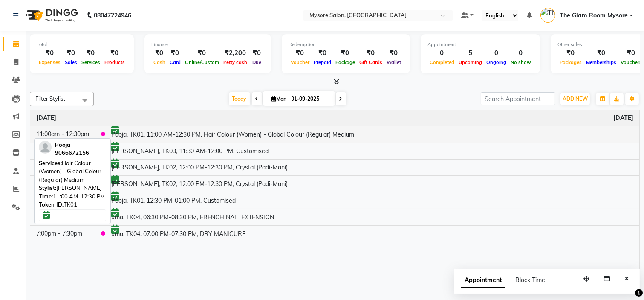 This screenshot has width=644, height=300. I want to click on span: Stylist:, so click(47, 188).